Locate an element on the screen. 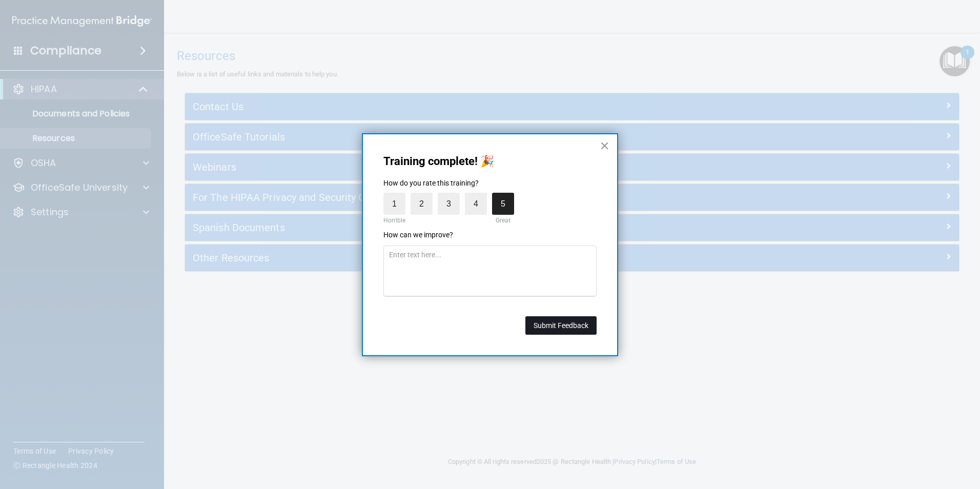 The image size is (980, 489). div: Great is located at coordinates (503, 220).